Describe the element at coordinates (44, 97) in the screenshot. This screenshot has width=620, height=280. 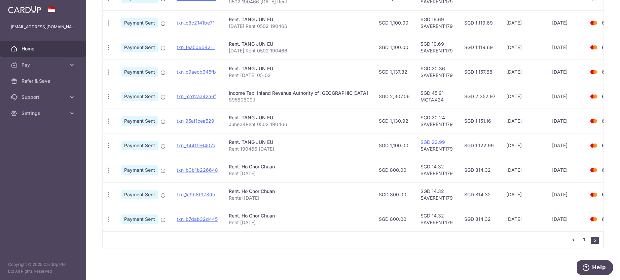
I see `span: Support` at that location.